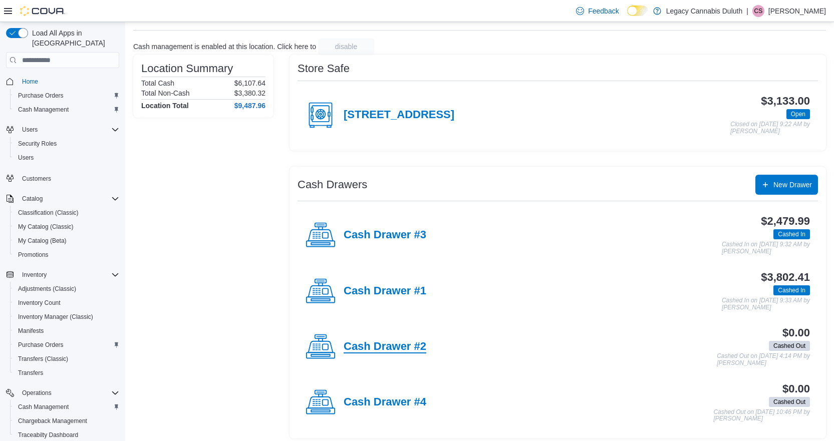 The image size is (834, 441). I want to click on a: Classification (Classic), so click(48, 213).